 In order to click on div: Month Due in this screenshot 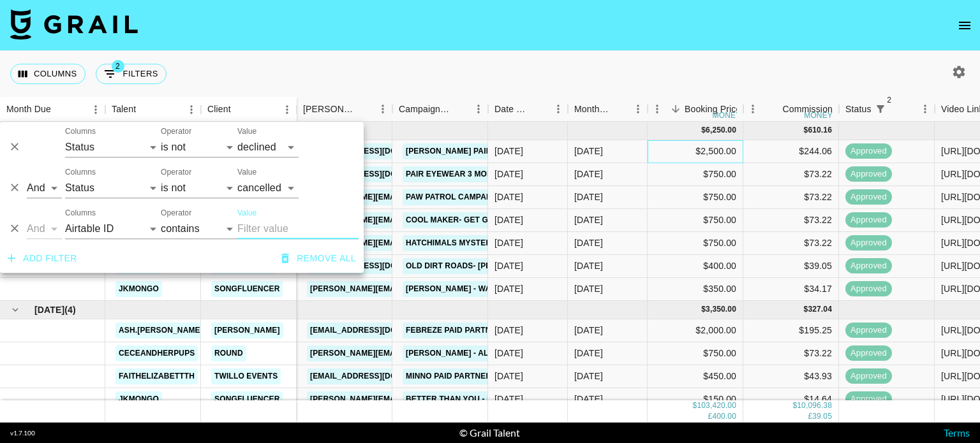, I will do `click(592, 109)`.